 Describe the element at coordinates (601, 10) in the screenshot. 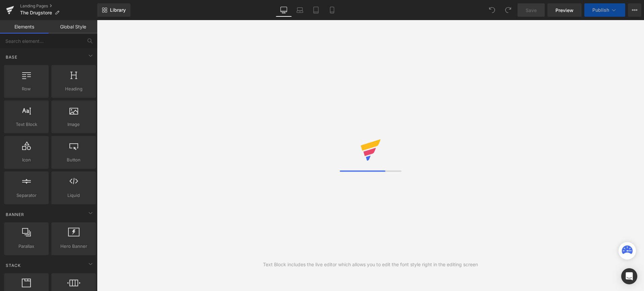

I see `span: Publish` at that location.